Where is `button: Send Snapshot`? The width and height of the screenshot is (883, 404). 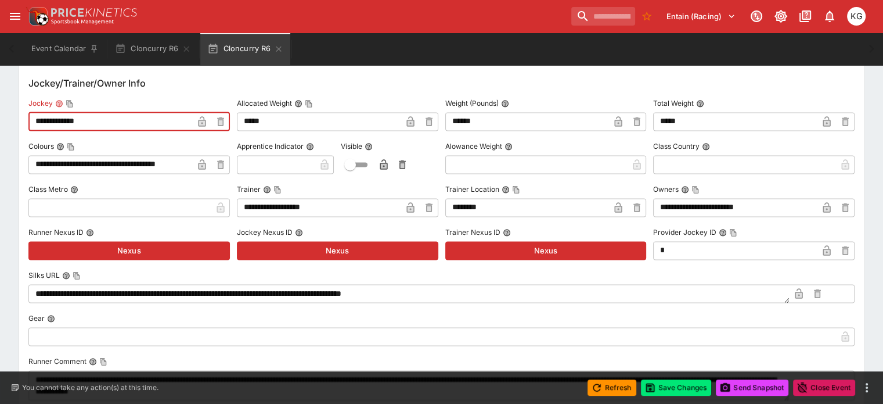
button: Send Snapshot is located at coordinates (752, 387).